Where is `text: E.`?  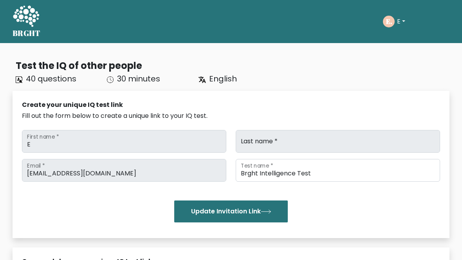
text: E. is located at coordinates (389, 21).